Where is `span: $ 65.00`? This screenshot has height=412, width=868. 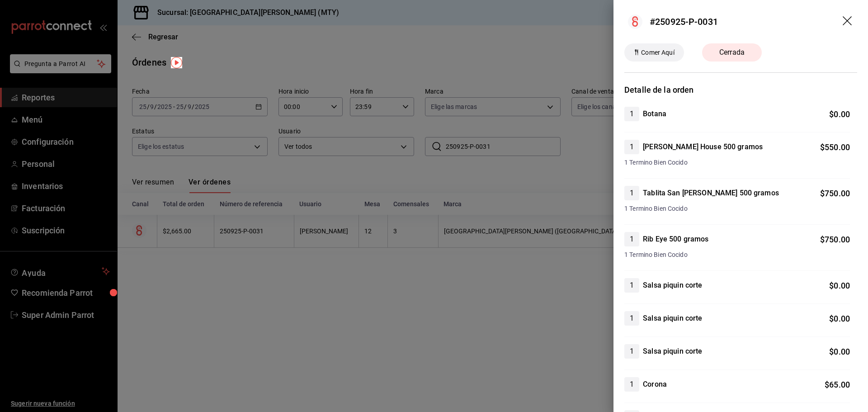 span: $ 65.00 is located at coordinates (837, 384).